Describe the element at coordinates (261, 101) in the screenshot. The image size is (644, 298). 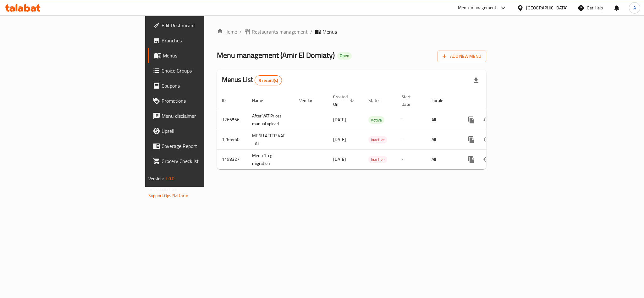
I see `span: Name` at that location.